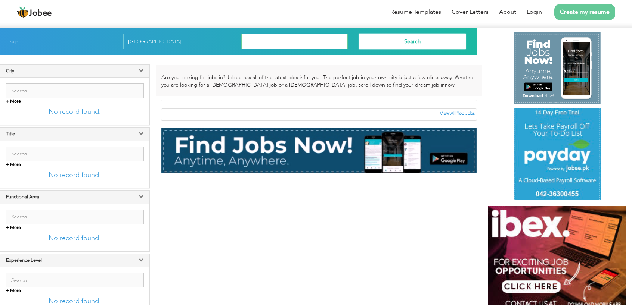 This screenshot has width=632, height=305. Describe the element at coordinates (584, 12) in the screenshot. I see `a: Create my resume` at that location.